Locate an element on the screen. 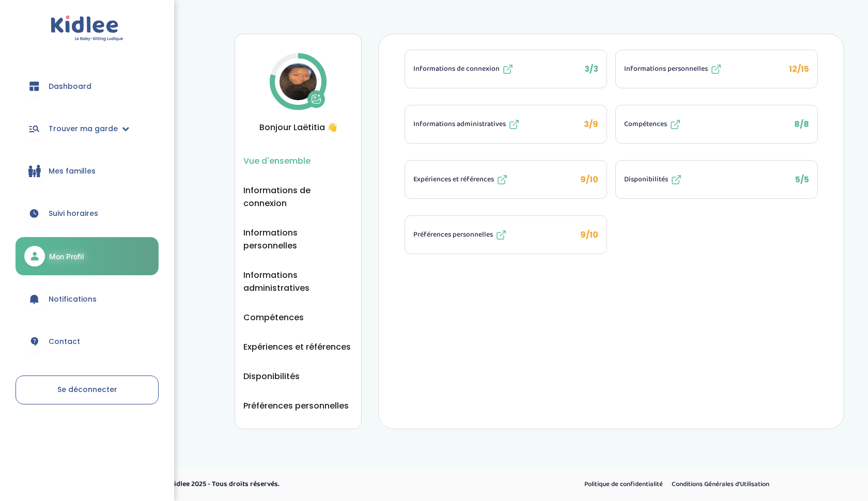  img: Avatar is located at coordinates (298, 81).